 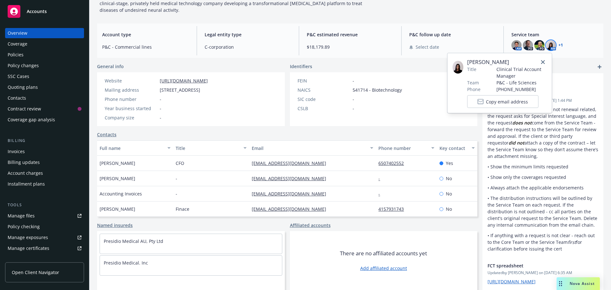 What do you see at coordinates (554, 34) in the screenshot?
I see `span: Service team` at bounding box center [554, 34].